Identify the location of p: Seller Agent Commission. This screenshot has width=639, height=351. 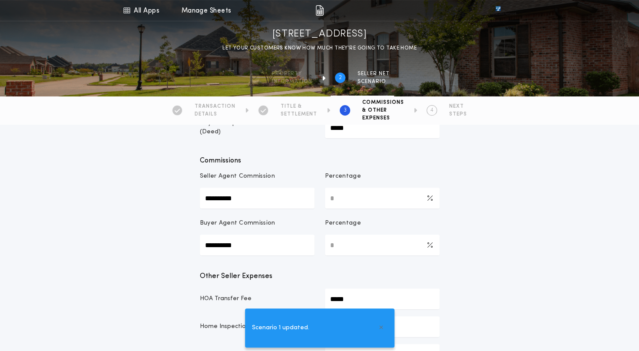
(237, 176).